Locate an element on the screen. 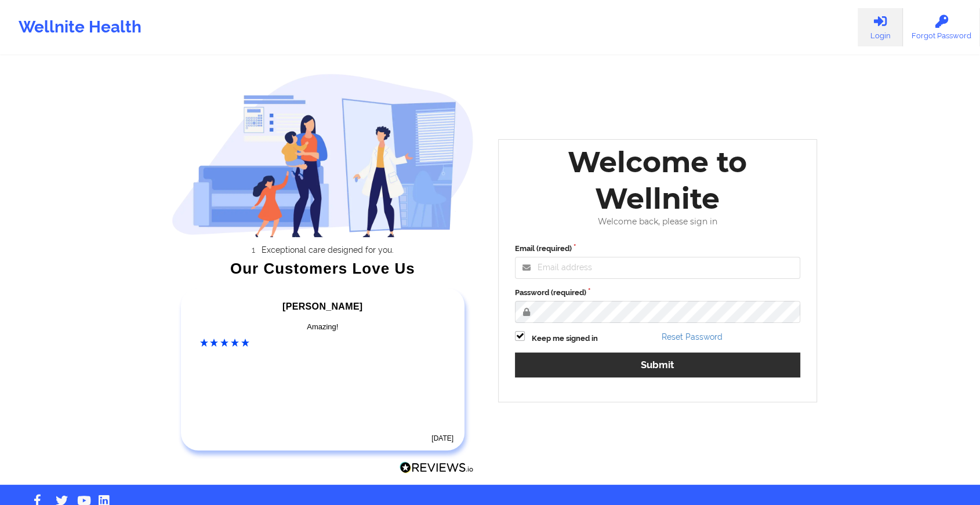 Image resolution: width=980 pixels, height=505 pixels. img: wellnite-auth-hero_200.c722682e.png is located at coordinates (323, 155).